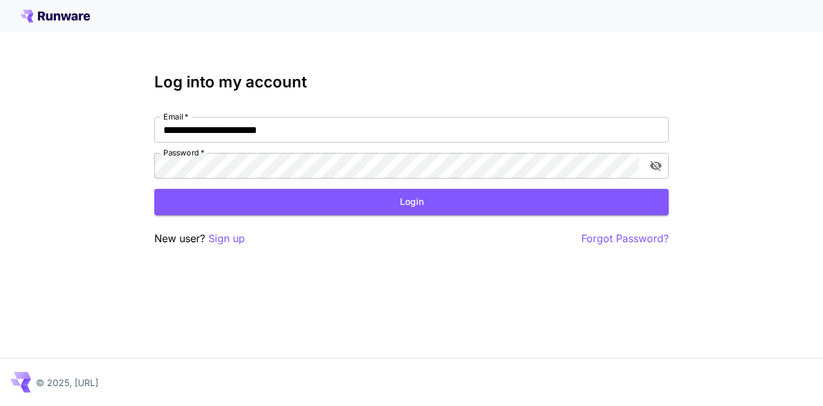 The height and width of the screenshot is (406, 823). What do you see at coordinates (625, 238) in the screenshot?
I see `p: Forgot Password?` at bounding box center [625, 238].